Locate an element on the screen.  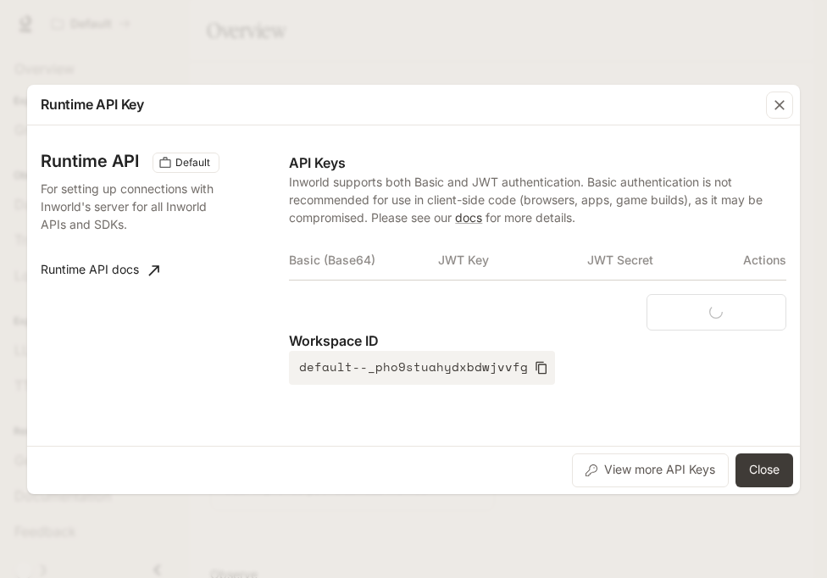
div: These keys will apply to your current workspace only is located at coordinates (186, 163).